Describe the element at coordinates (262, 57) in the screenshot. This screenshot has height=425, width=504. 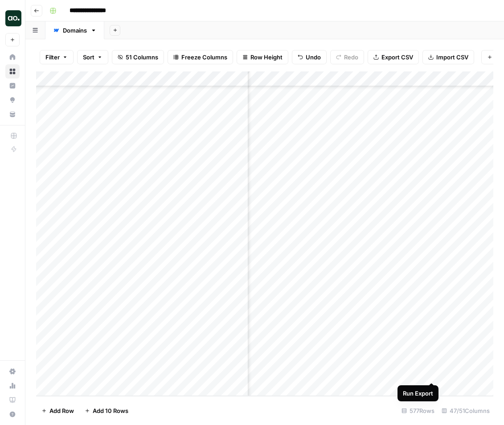
I see `button: Row Height` at that location.